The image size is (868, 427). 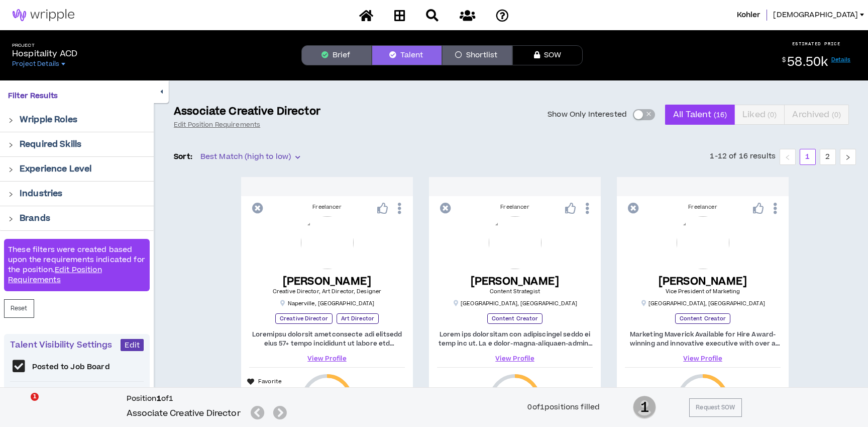 I want to click on p: Loremipsu dolorsit ametconsecte adi elitsedd eius 57+ tempo incididunt ut labore etd magnaa-enim ..., so click(x=327, y=339).